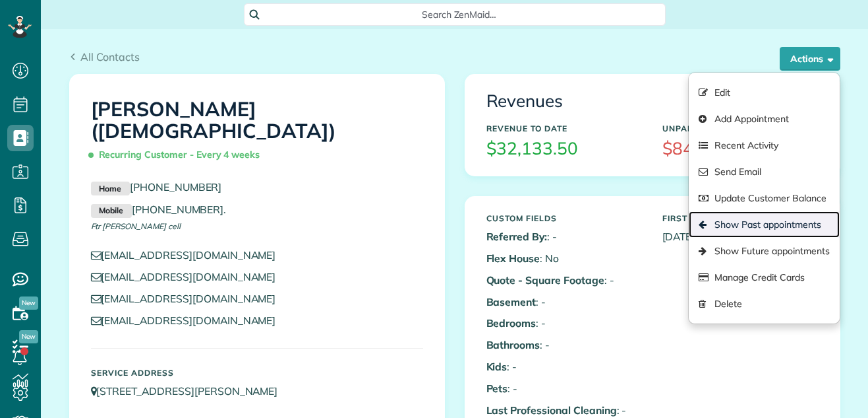 This screenshot has width=868, height=418. What do you see at coordinates (112, 211) in the screenshot?
I see `small: Mobile` at bounding box center [112, 211].